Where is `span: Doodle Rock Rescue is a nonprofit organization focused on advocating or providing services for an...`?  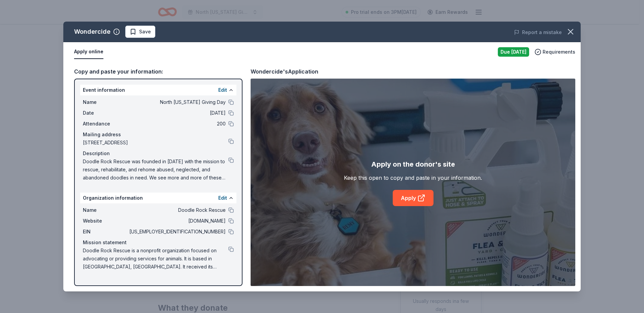
span: Doodle Rock Rescue is a nonprofit organization focused on advocating or providing services for an... is located at coordinates (156, 258).